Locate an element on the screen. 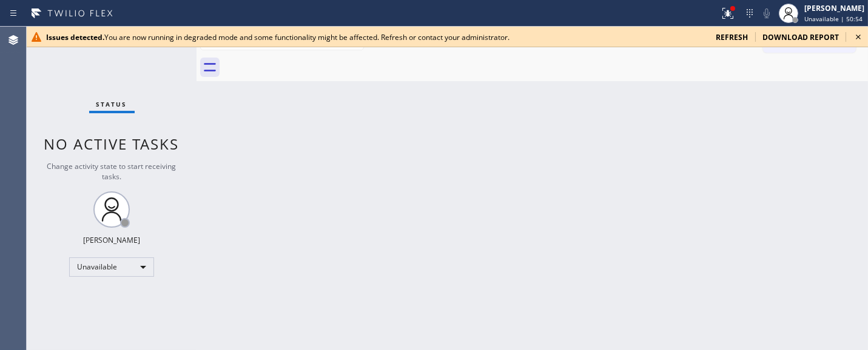 Image resolution: width=868 pixels, height=350 pixels. span: Unavailable | 50:54 is located at coordinates (833, 19).